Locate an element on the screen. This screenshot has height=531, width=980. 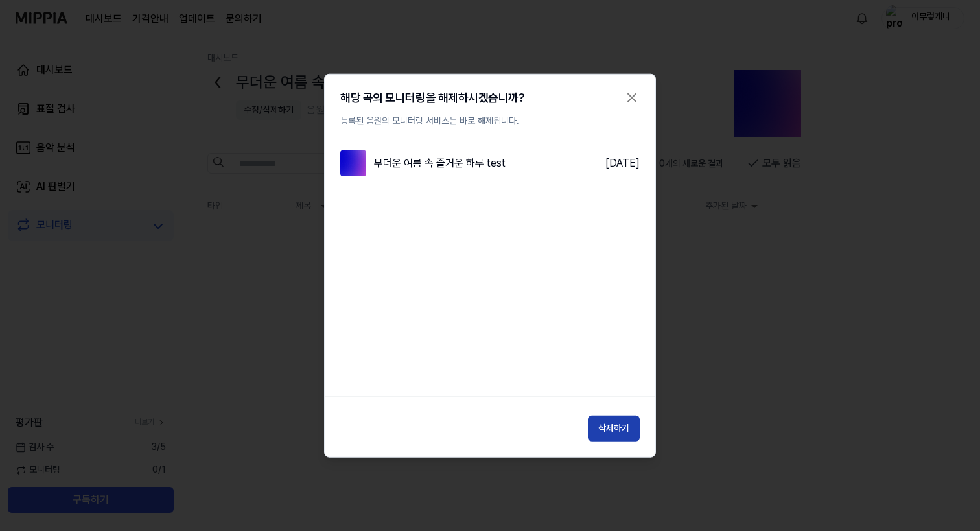
div: 무더운 여름 속 즐거운 하루 test is located at coordinates (439, 163).